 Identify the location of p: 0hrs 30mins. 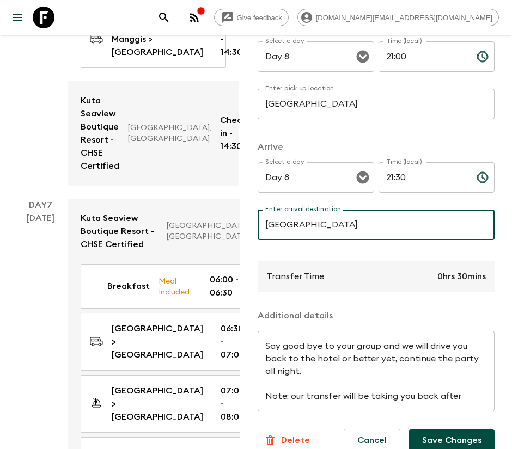
(461, 277).